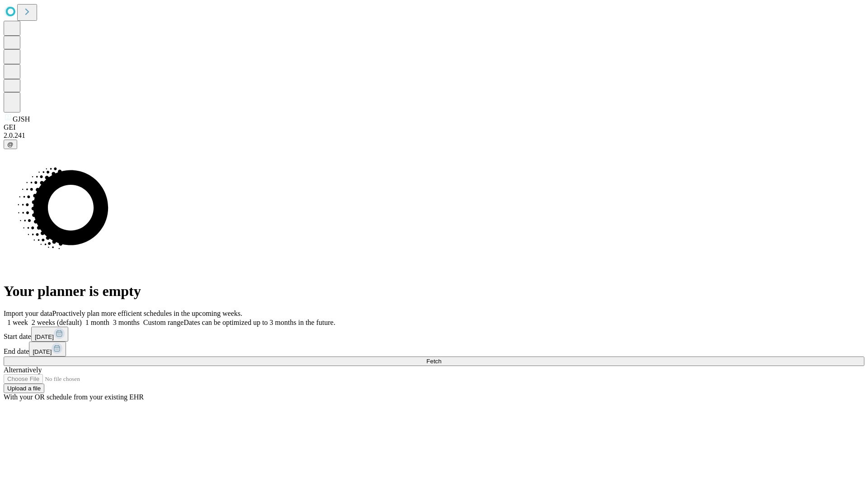 This screenshot has width=868, height=488. Describe the element at coordinates (434, 349) in the screenshot. I see `div: End date` at that location.